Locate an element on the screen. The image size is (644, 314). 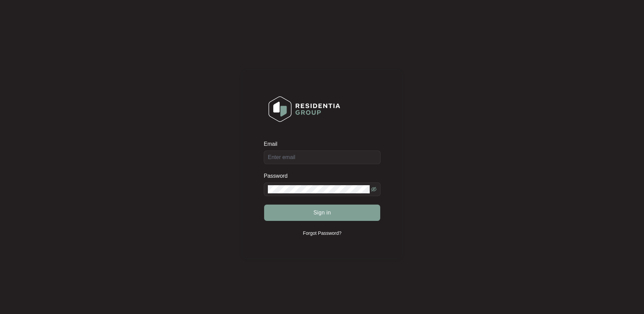
span: eye-invisible is located at coordinates (374, 190).